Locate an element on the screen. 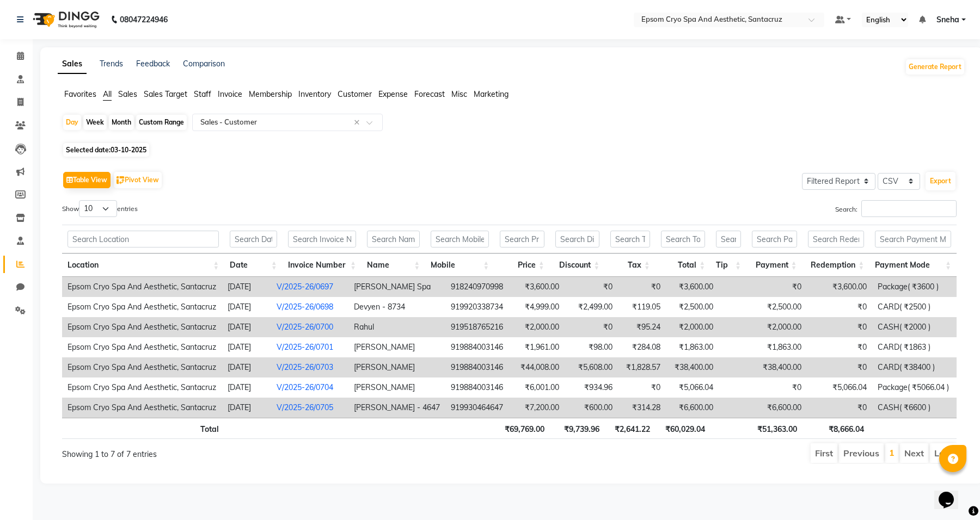 This screenshot has height=520, width=980. td: ₹284.08 is located at coordinates (642, 347).